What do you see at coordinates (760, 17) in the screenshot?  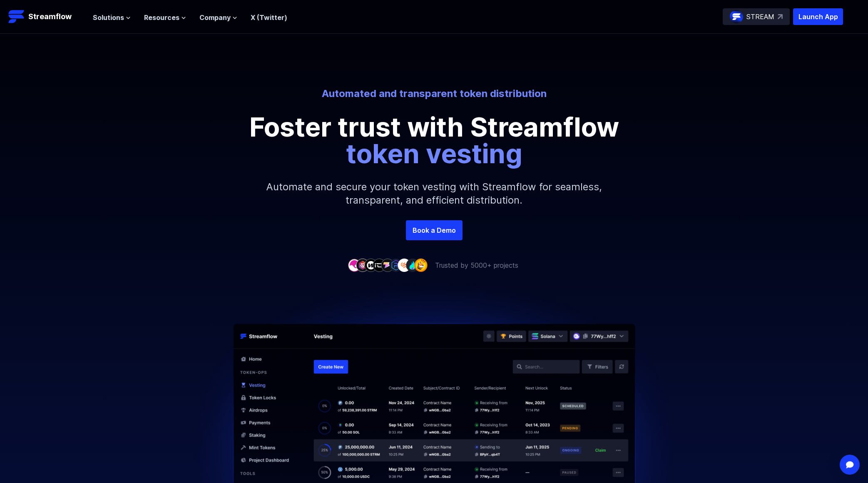 I see `p: STREAM` at bounding box center [760, 17].